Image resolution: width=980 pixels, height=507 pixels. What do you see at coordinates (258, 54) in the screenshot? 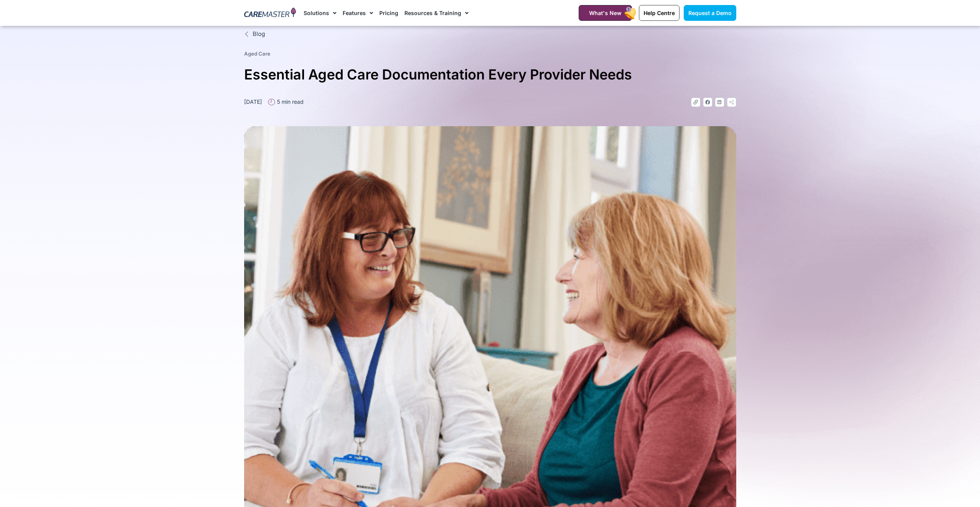
I see `a: Aged Care` at bounding box center [258, 54].